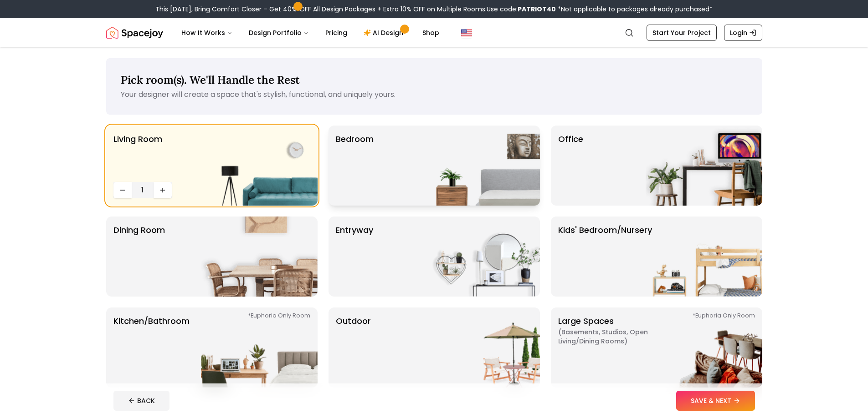  Describe the element at coordinates (259, 256) in the screenshot. I see `img: Dining Room` at that location.